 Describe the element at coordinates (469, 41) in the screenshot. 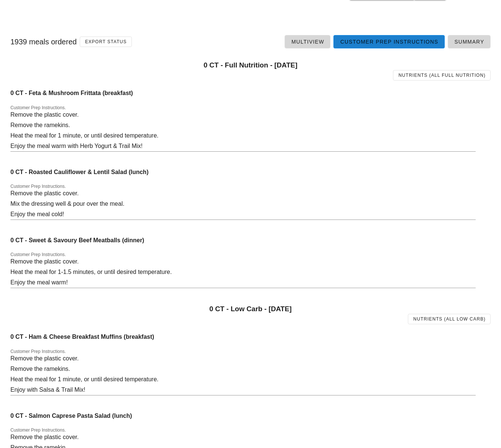

I see `a: Summary` at that location.